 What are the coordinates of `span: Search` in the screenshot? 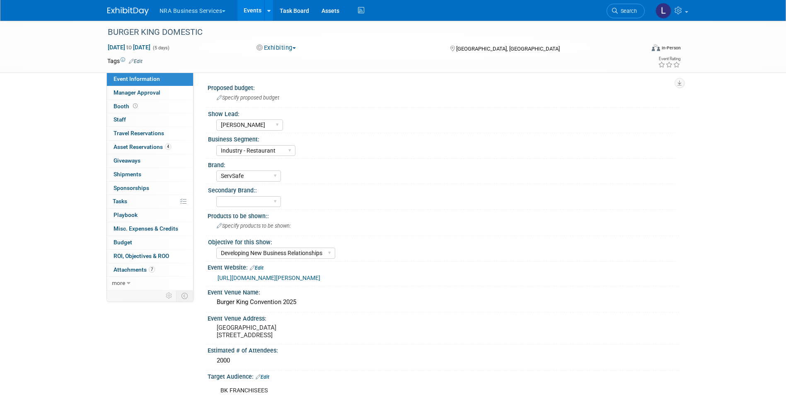 It's located at (628, 11).